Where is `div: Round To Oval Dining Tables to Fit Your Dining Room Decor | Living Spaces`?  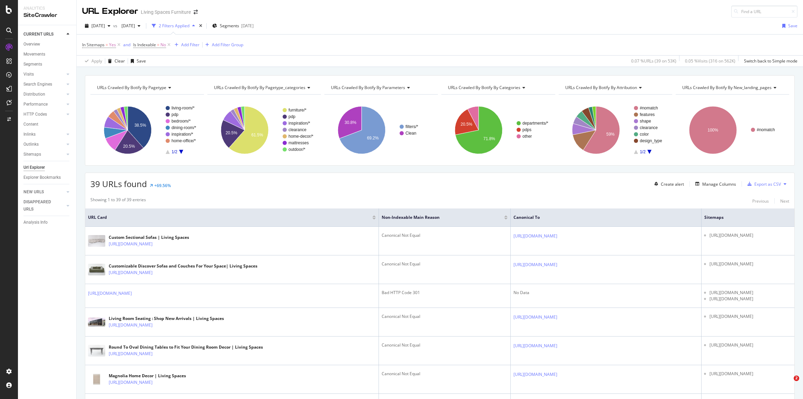 div: Round To Oval Dining Tables to Fit Your Dining Room Decor | Living Spaces is located at coordinates (186, 347).